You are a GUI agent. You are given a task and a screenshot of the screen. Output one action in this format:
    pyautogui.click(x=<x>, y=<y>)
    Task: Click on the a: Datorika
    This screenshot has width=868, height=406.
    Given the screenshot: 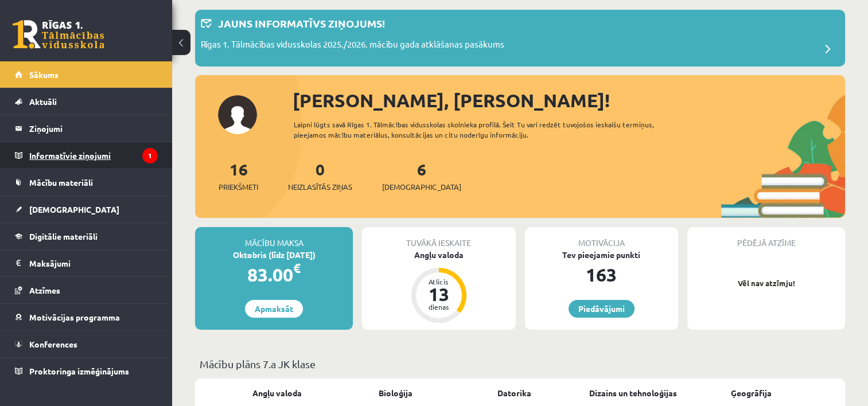 What is the action you would take?
    pyautogui.click(x=514, y=393)
    